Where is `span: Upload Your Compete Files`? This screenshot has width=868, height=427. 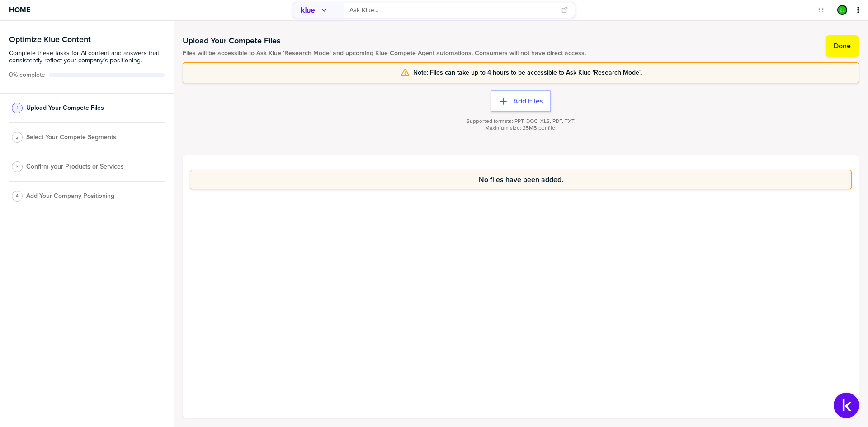
span: Upload Your Compete Files is located at coordinates (65, 108).